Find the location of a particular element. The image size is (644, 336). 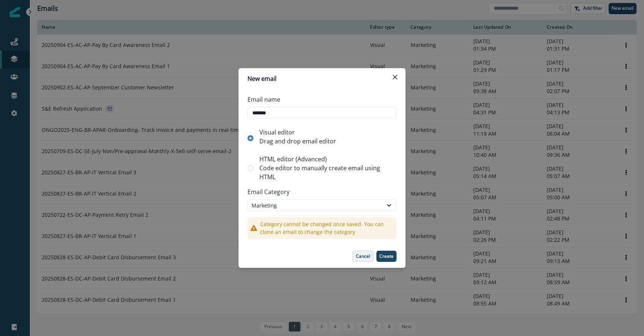

button: Close is located at coordinates (395, 77).